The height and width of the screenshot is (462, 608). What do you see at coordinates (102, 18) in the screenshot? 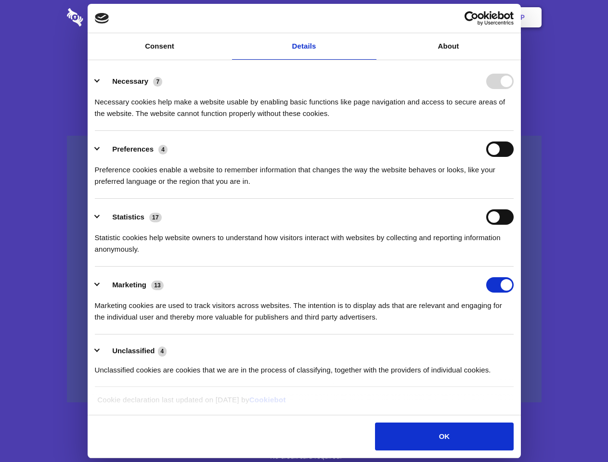
I see `img: logo` at bounding box center [102, 18].